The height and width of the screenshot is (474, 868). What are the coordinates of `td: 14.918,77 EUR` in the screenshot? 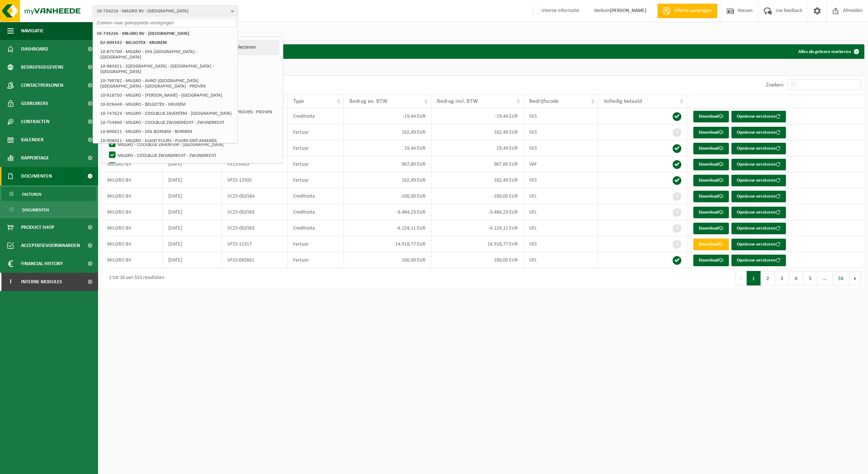 It's located at (477, 244).